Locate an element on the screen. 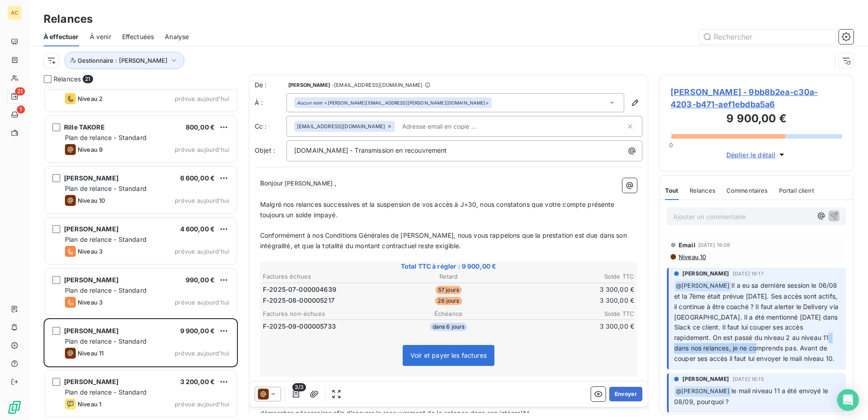 The height and width of the screenshot is (420, 868). div: grid is located at coordinates (141, 254).